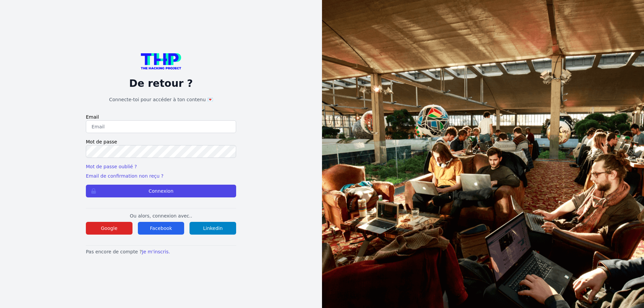 The width and height of the screenshot is (644, 308). Describe the element at coordinates (161, 252) in the screenshot. I see `p: Pas encore de compte ?` at that location.